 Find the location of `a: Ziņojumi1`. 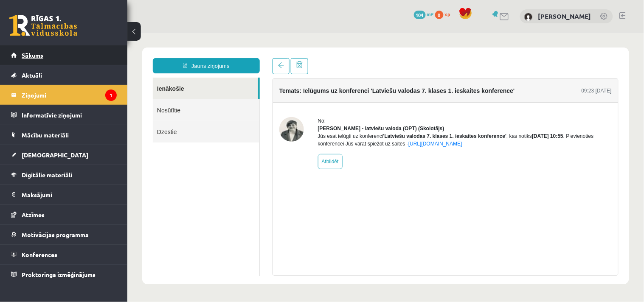

a: Ziņojumi1 is located at coordinates (64, 95).